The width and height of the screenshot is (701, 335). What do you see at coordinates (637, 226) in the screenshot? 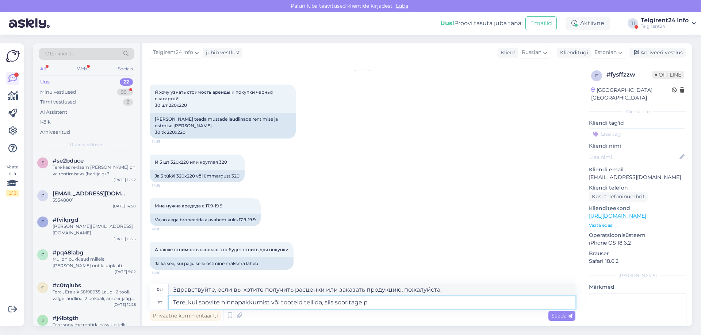
I see `p: Vaata edasi ...` at bounding box center [637, 226].